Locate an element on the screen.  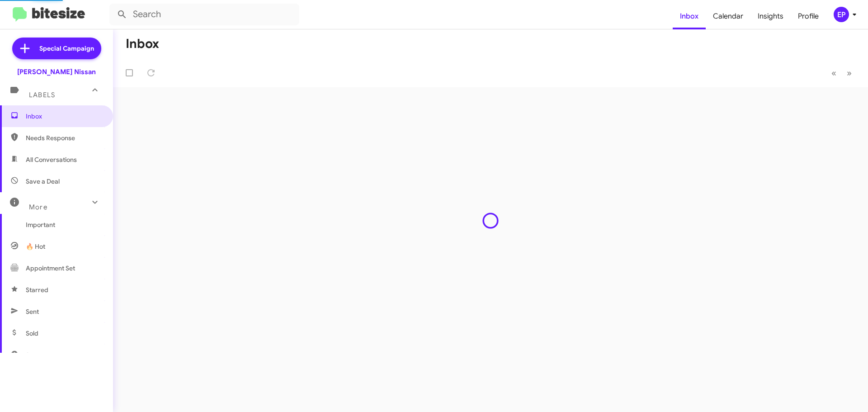
a: Special Campaign is located at coordinates (57, 48).